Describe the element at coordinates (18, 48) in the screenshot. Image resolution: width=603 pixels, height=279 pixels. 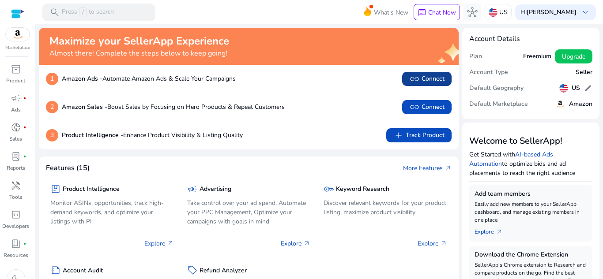
I see `p: Marketplace` at that location.